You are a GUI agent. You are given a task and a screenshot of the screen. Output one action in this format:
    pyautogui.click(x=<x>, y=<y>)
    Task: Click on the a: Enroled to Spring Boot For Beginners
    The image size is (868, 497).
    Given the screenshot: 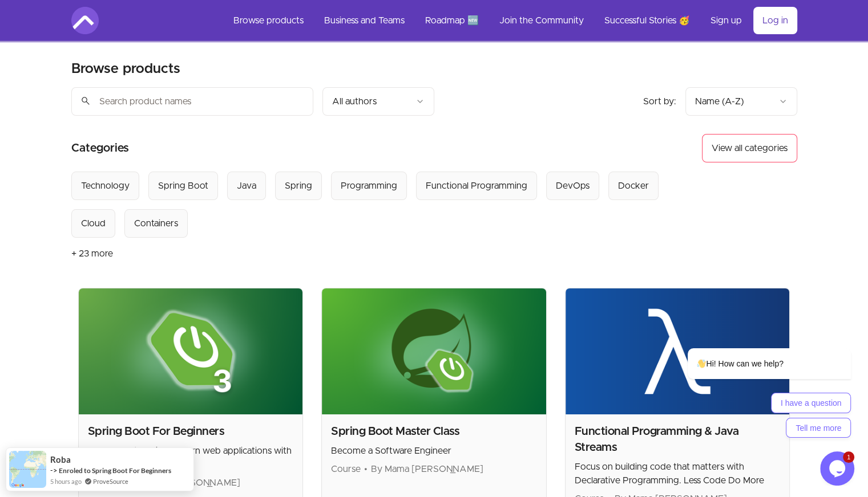 What is the action you would take?
    pyautogui.click(x=114, y=471)
    